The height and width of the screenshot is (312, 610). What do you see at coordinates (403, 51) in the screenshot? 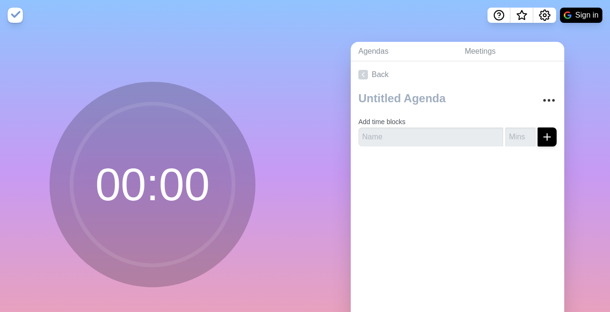
I see `a: Agendas` at bounding box center [403, 51].